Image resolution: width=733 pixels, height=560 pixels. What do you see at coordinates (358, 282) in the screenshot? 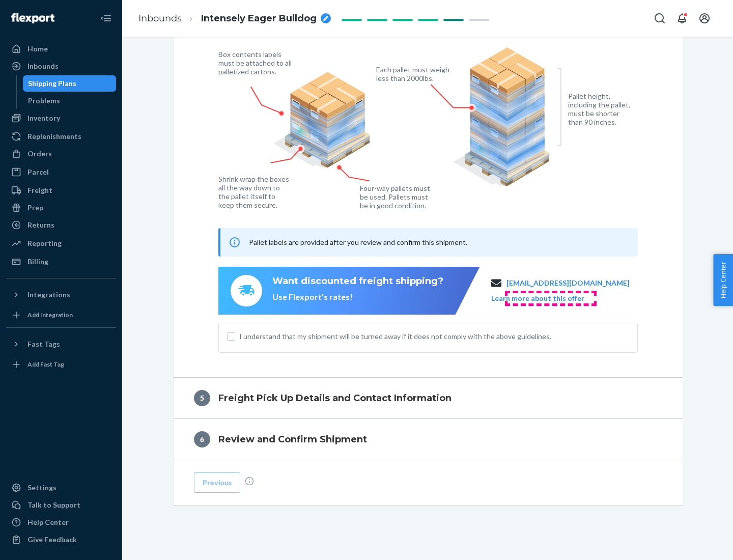
I see `div: Want discounted freight shipping?` at bounding box center [358, 282].